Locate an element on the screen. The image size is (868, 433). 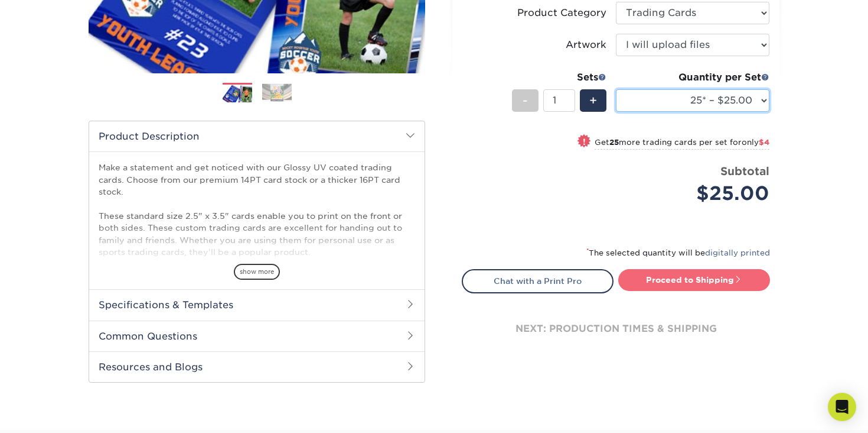
div: Open Intercom Messenger is located at coordinates (842, 406).